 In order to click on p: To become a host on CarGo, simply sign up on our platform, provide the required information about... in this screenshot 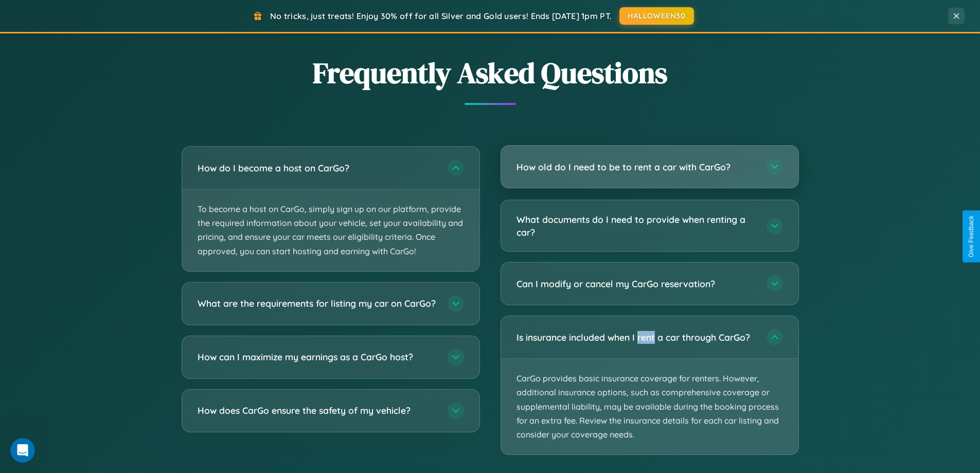, I will do `click(331, 230)`.